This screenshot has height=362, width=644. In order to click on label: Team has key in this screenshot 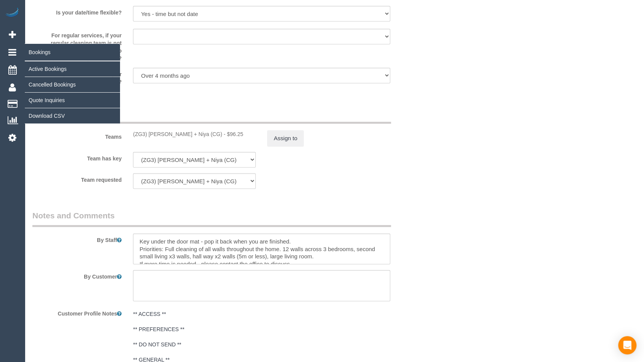, I will do `click(77, 157)`.